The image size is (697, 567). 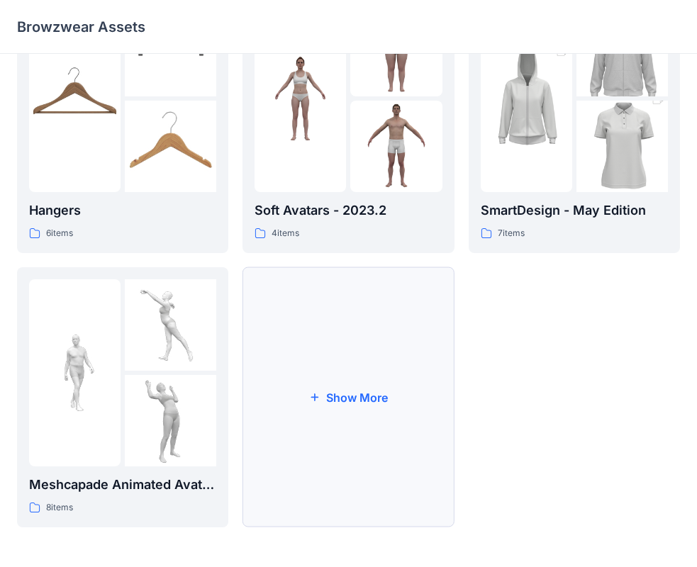 I want to click on p: Soft Avatars - 2023.2, so click(x=348, y=211).